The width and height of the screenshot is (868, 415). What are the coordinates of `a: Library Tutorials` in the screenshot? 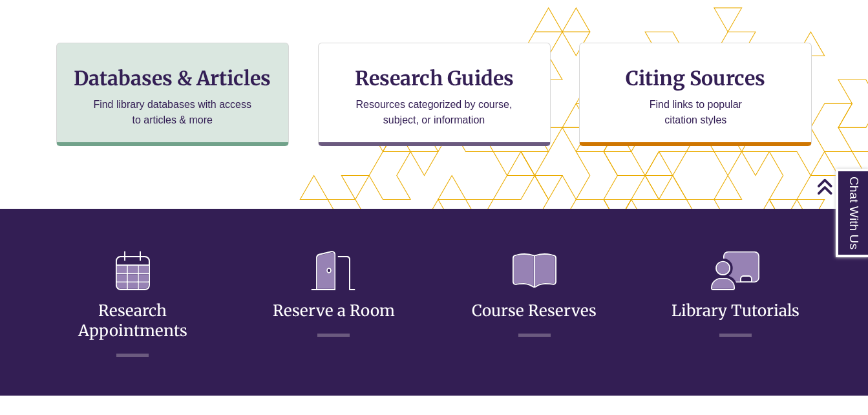 It's located at (736, 295).